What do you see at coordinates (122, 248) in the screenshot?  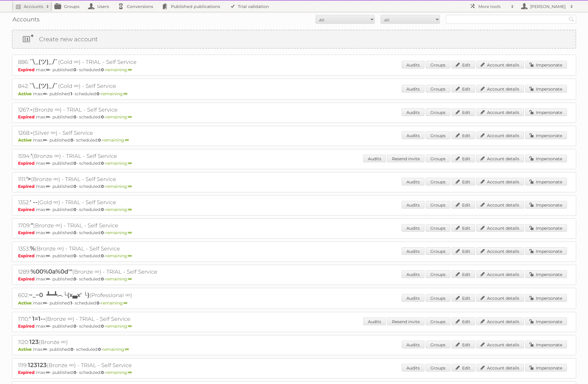 I see `h2: 1353: (Bronze ∞) - TRIAL - Self Service` at bounding box center [122, 248].